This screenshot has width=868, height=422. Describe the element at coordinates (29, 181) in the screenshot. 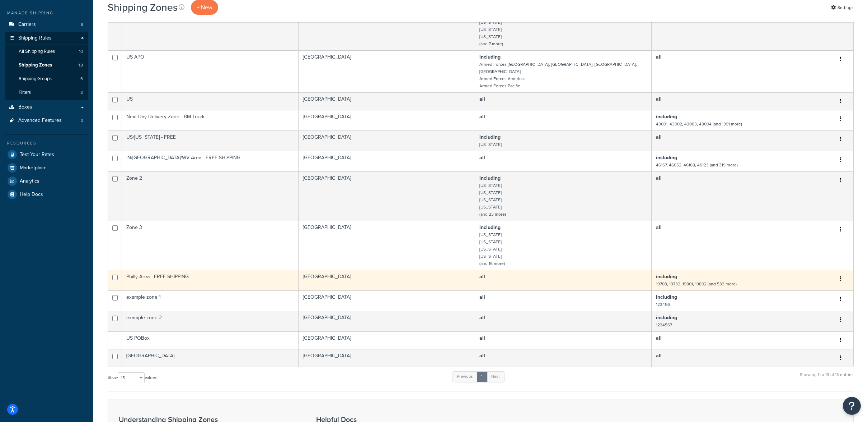

I see `span: Analytics` at that location.